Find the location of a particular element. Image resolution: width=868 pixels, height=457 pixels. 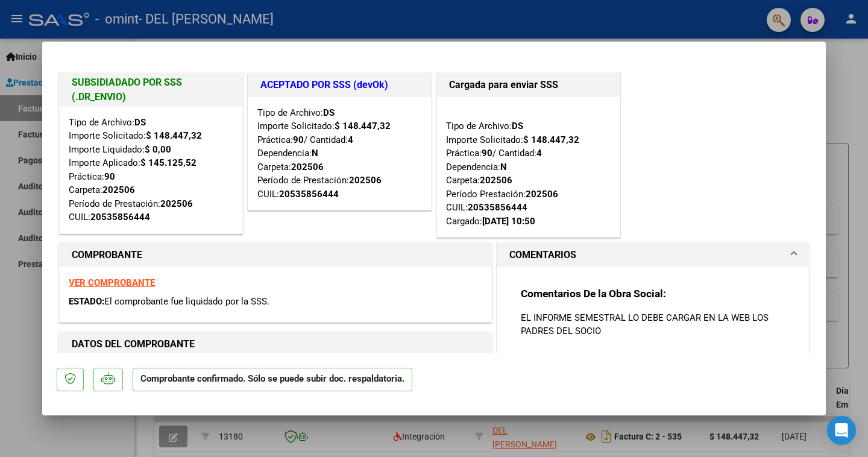

div: Open Intercom Messenger is located at coordinates (841, 430).